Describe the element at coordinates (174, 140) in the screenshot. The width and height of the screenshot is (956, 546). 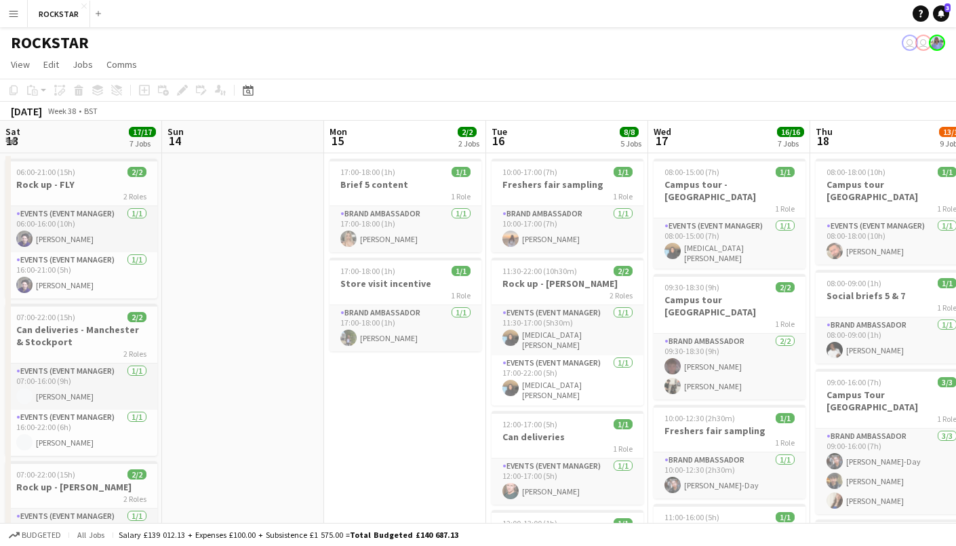
I see `span: 14` at that location.